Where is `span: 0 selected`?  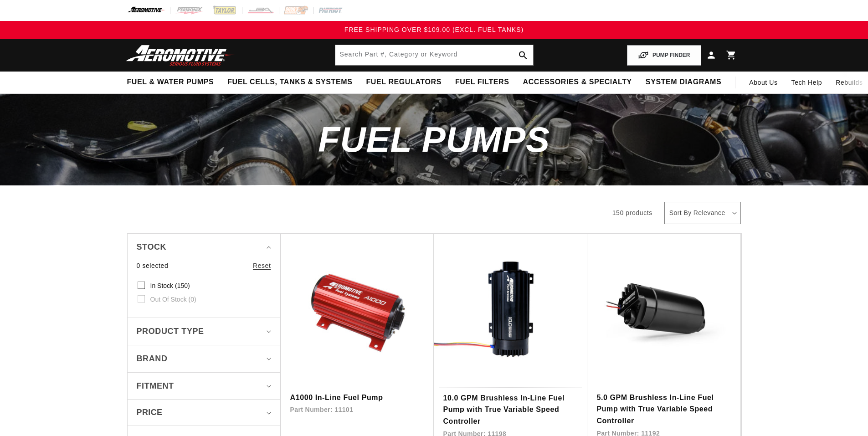
span: 0 selected is located at coordinates (153, 266).